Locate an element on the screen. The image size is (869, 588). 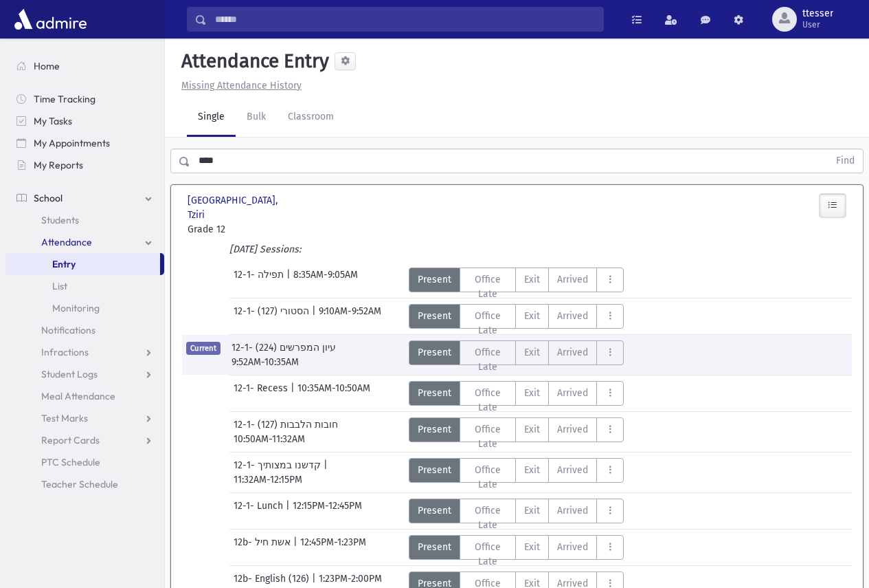
span: Notifications is located at coordinates (69, 330).